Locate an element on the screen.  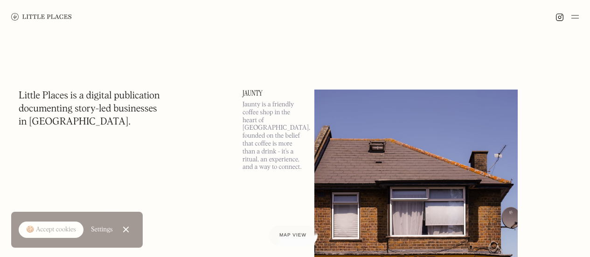
a: Close Cookie Popup is located at coordinates (126, 230).